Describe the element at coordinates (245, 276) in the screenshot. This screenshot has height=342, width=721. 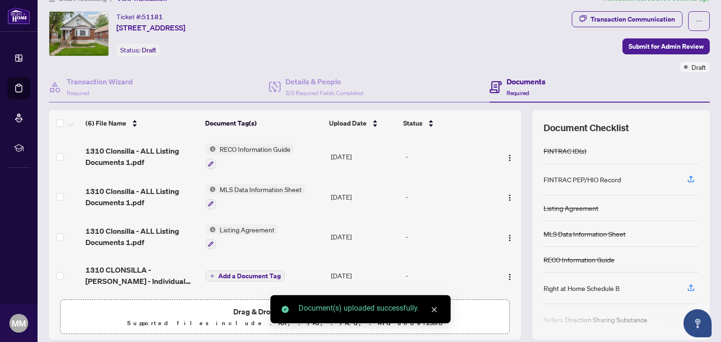
I see `button: Add a Document Tag` at that location.